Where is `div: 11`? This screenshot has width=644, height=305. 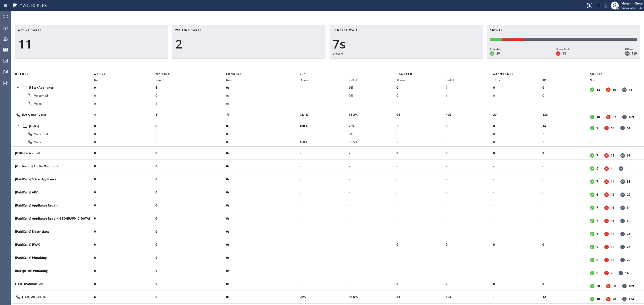
div: 11 is located at coordinates (92, 44).